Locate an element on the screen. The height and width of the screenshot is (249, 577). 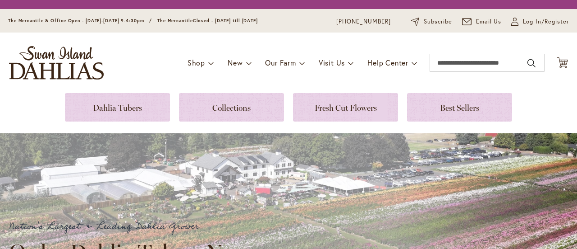
span: Subscribe is located at coordinates (438, 22).